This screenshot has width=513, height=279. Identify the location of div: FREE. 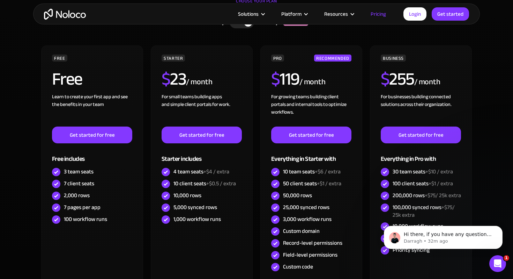
(60, 58).